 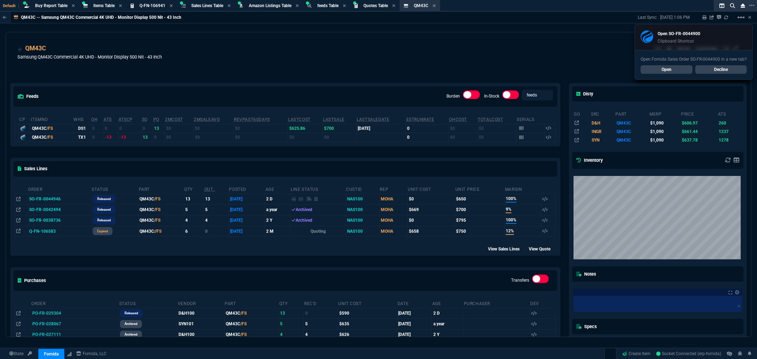 I want to click on p: Last Sync:, so click(x=648, y=17).